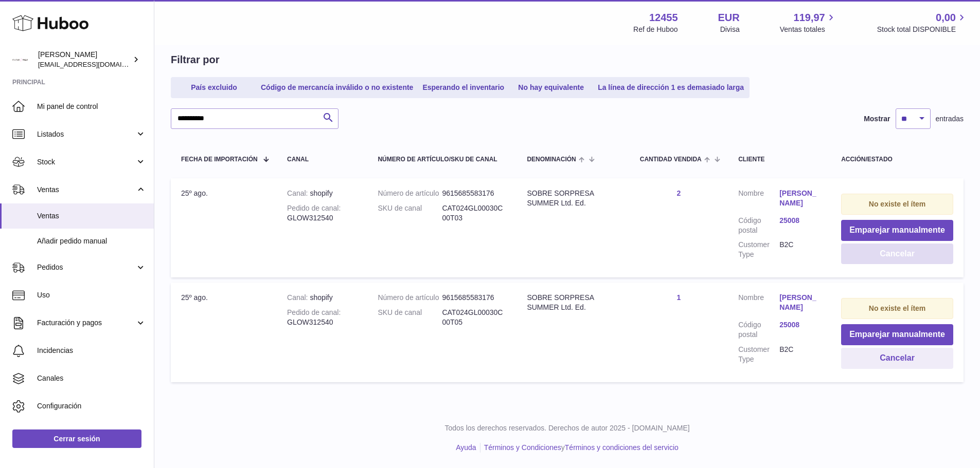 Image resolution: width=980 pixels, height=468 pixels. What do you see at coordinates (671, 87) in the screenshot?
I see `a: La línea de dirección 1 es demasiado larga` at bounding box center [671, 87].